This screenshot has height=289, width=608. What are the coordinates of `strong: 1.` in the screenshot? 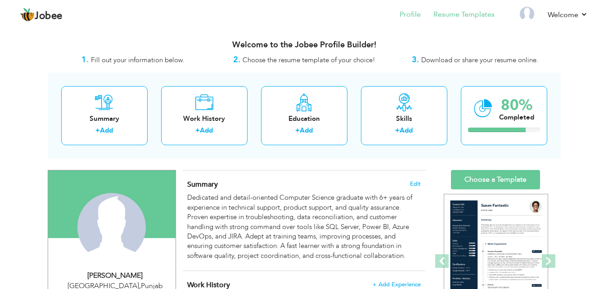 It's located at (85, 59).